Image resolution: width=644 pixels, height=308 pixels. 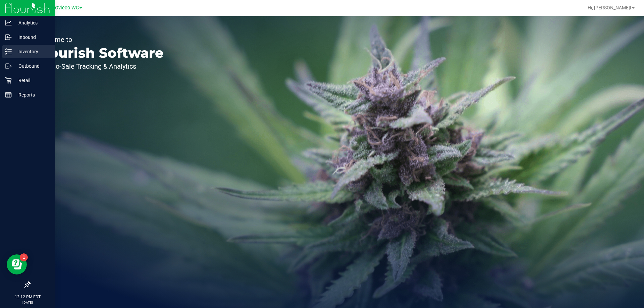 What do you see at coordinates (8, 37) in the screenshot?
I see `inline-svg: Inbound` at bounding box center [8, 37].